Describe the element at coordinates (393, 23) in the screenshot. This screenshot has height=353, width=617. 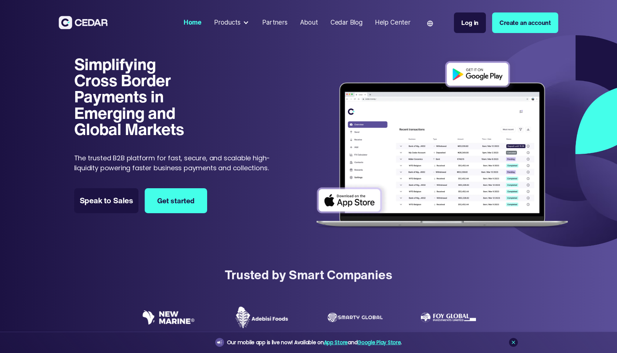
I see `div: Help Center` at that location.